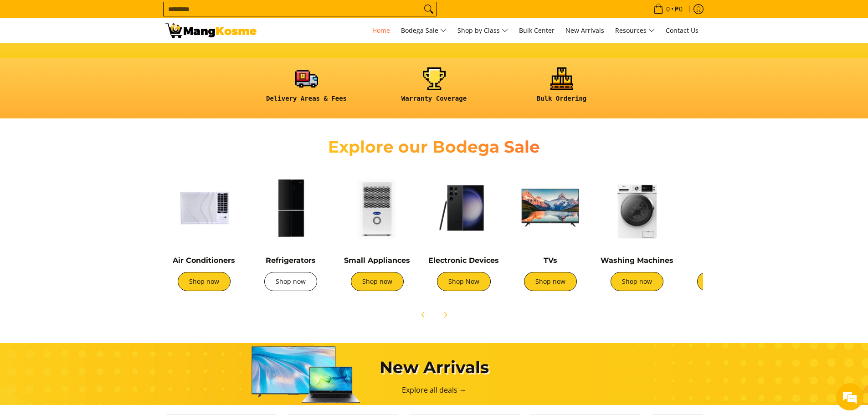  I want to click on span: Bodega Sale, so click(424, 30).